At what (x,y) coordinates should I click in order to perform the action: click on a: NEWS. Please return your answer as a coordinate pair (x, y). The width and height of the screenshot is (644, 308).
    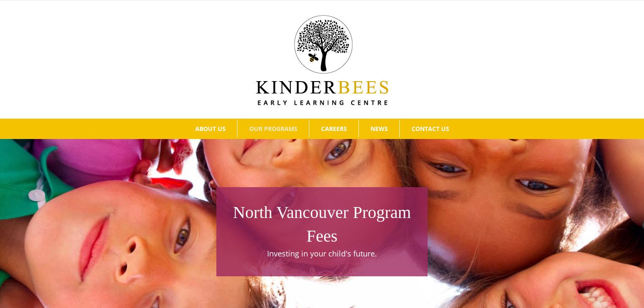
    Looking at the image, I should click on (379, 129).